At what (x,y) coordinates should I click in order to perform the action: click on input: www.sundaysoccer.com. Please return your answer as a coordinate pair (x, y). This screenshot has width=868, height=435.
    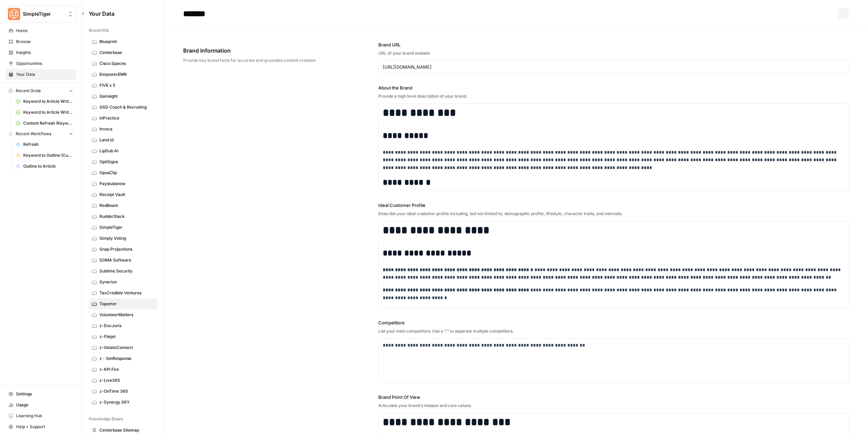
    Looking at the image, I should click on (614, 67).